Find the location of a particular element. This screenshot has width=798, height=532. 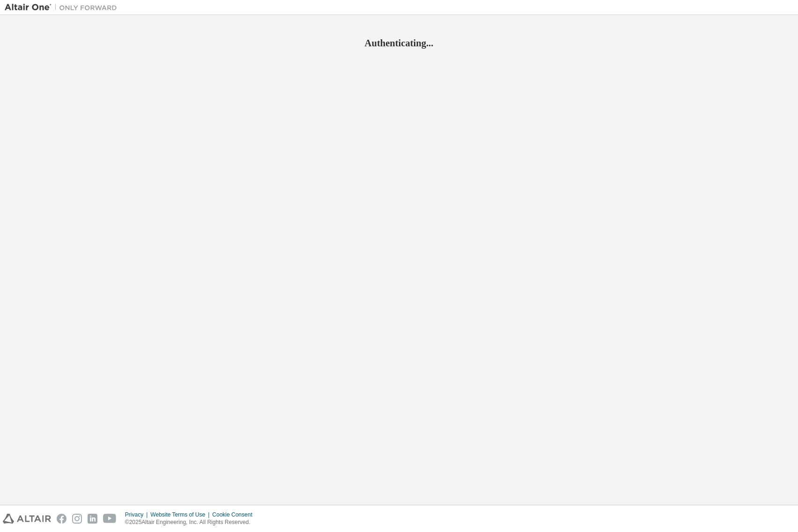

img: youtube.svg is located at coordinates (109, 519).